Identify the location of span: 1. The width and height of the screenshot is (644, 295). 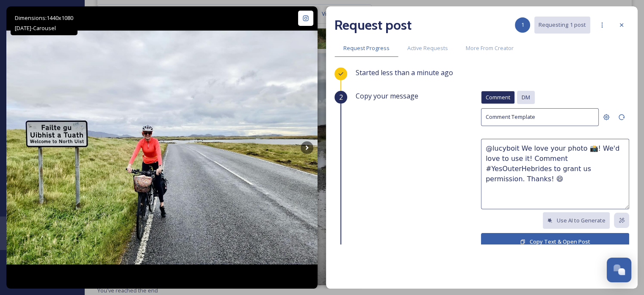
(523, 25).